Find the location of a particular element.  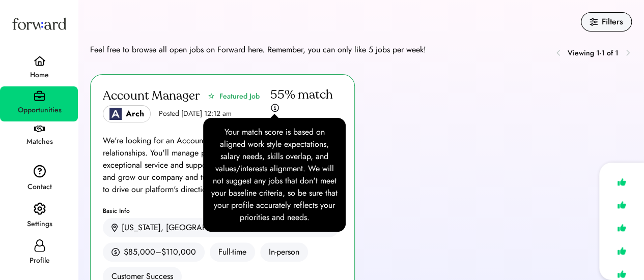

div: Account Manager is located at coordinates (151, 96).